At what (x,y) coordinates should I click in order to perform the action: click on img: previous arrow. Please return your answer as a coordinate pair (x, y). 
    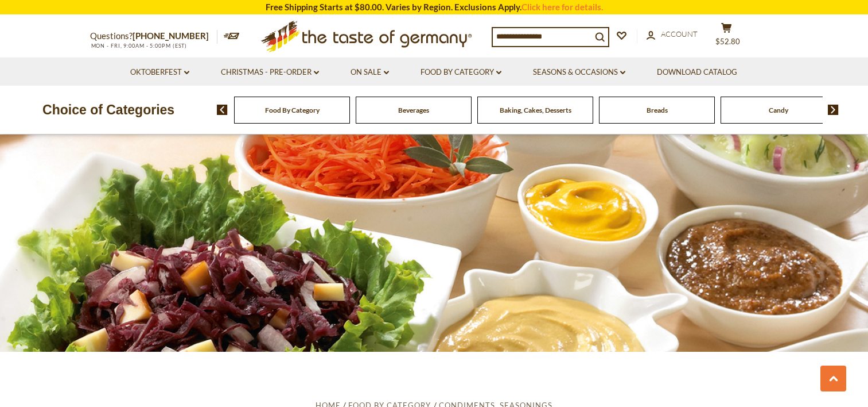
    Looking at the image, I should click on (222, 109).